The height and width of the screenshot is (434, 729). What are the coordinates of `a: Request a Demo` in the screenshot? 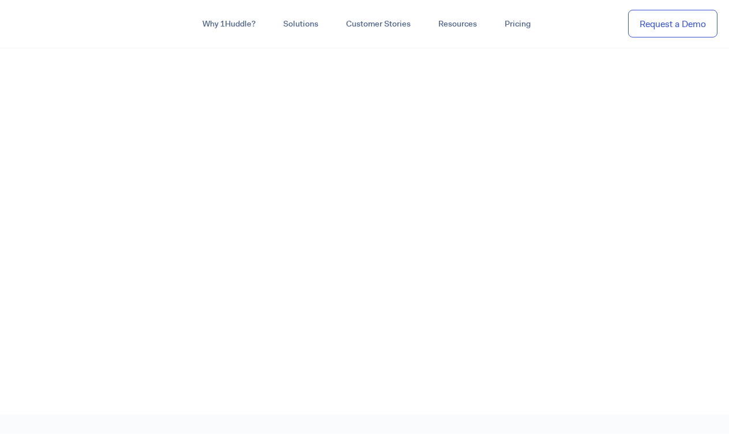 It's located at (672, 24).